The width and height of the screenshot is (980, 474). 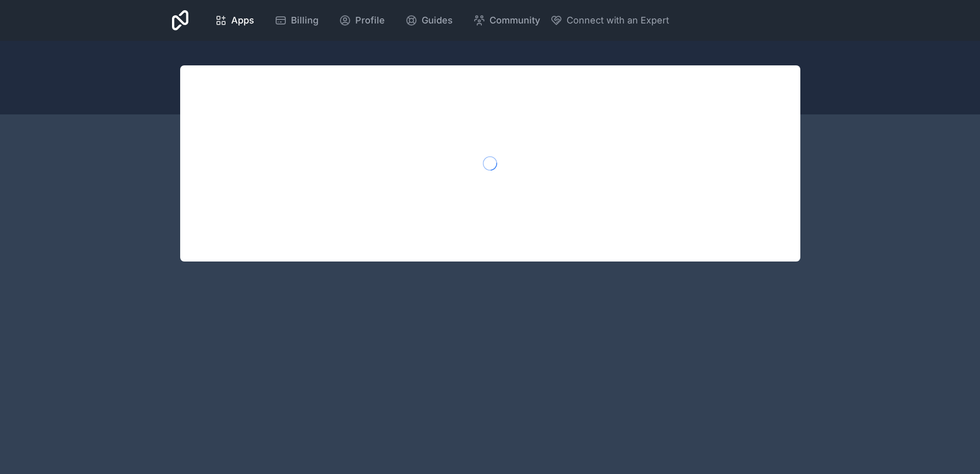 What do you see at coordinates (506, 20) in the screenshot?
I see `a: Community` at bounding box center [506, 20].